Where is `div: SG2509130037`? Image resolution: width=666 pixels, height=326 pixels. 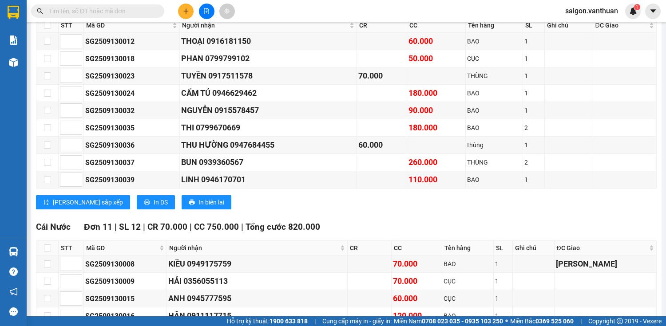
div: SG2509130037 is located at coordinates (131, 162).